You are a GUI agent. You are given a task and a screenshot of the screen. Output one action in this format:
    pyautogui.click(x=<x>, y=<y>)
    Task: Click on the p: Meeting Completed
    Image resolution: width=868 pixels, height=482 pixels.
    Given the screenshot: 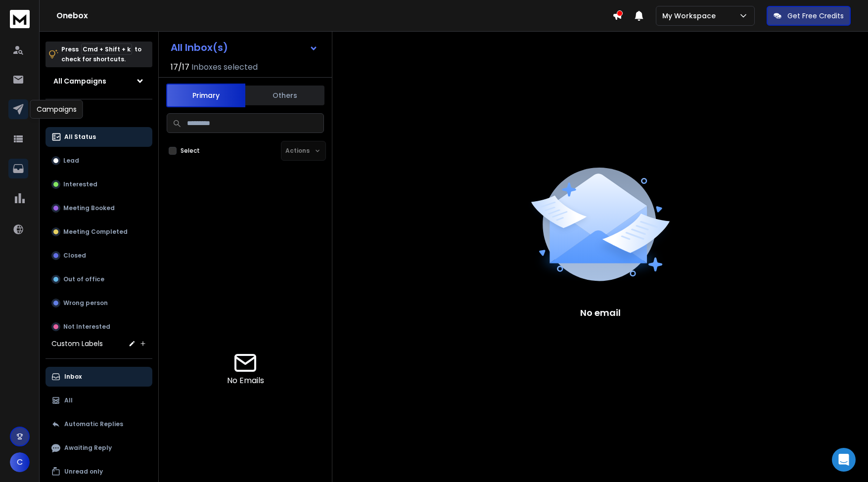 What is the action you would take?
    pyautogui.click(x=96, y=231)
    